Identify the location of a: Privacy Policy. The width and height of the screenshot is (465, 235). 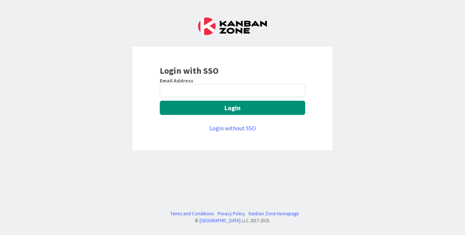
(231, 214).